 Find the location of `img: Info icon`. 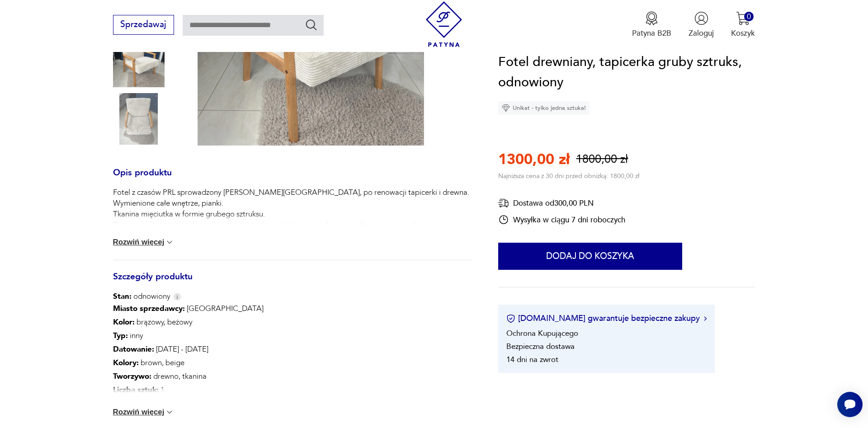

img: Info icon is located at coordinates (177, 297).